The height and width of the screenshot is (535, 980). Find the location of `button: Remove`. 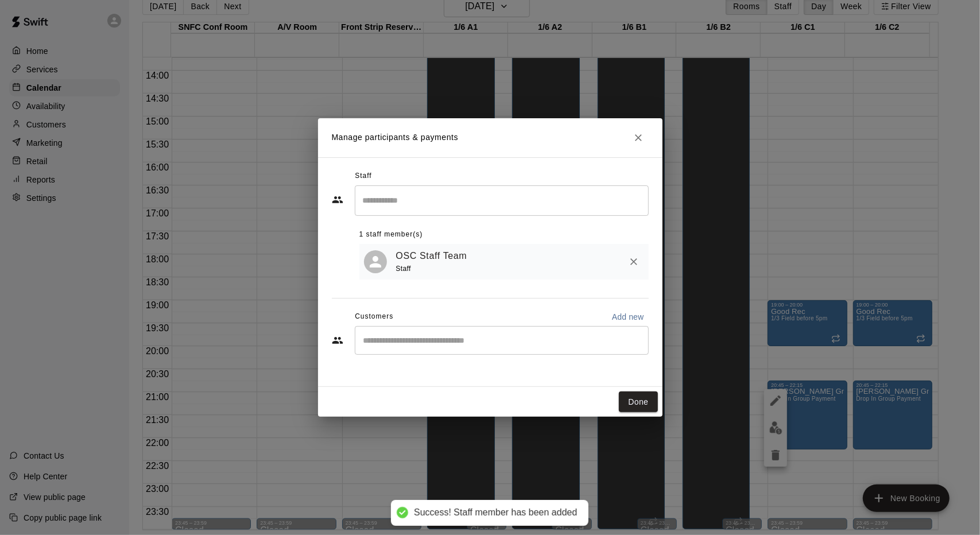

button: Remove is located at coordinates (634, 262).